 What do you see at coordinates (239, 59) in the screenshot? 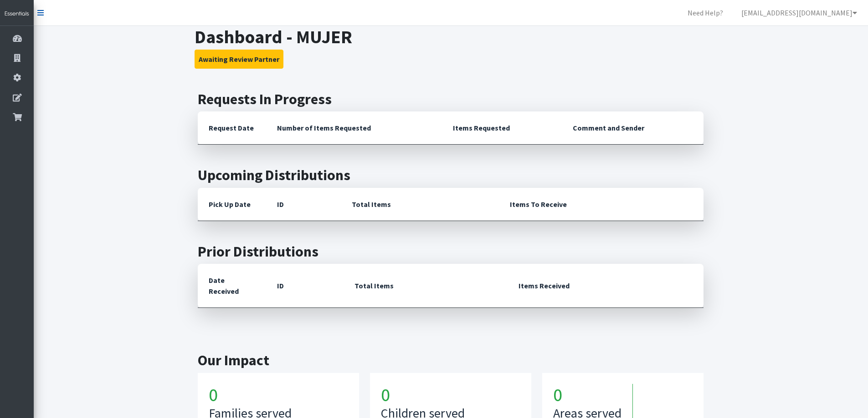
I see `button: Awaiting Review Partner` at bounding box center [239, 59].